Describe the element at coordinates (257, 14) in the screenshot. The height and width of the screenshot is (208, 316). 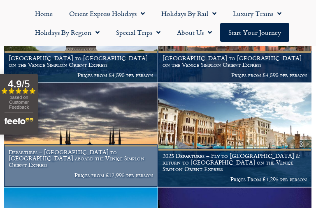
I see `a: Luxury Trains` at that location.